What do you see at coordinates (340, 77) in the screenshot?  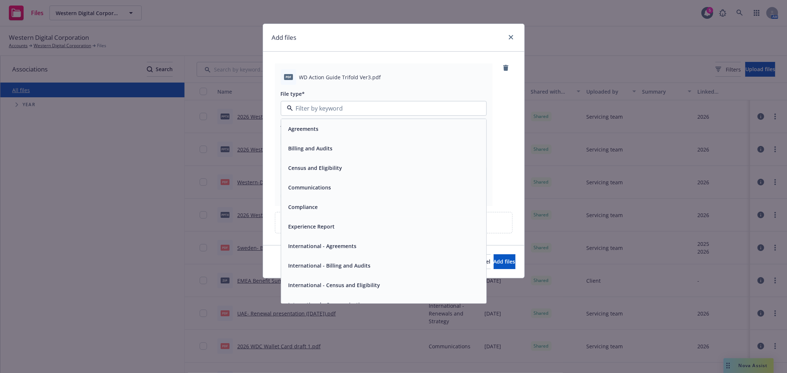 I see `span: WD Action Guide Trifold Ver3.pdf` at bounding box center [340, 77].